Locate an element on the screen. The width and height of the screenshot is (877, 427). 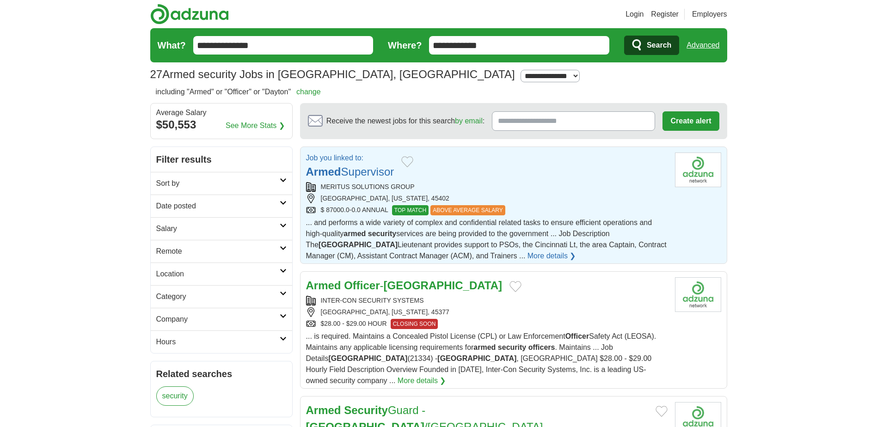
a: by email is located at coordinates (469, 121).